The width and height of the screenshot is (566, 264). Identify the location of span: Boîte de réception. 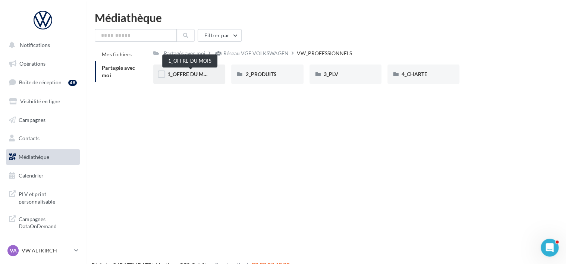
(40, 82).